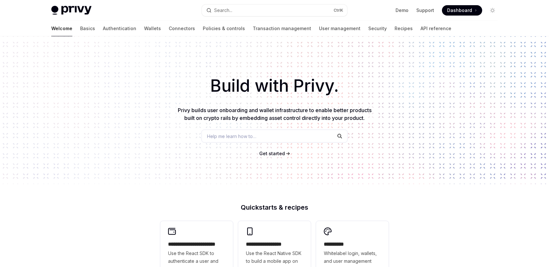  I want to click on a: Basics, so click(88, 29).